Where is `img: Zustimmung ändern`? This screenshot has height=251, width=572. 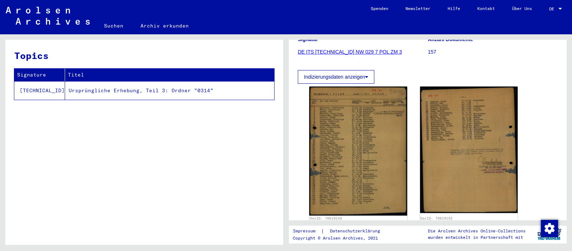
img: Zustimmung ändern is located at coordinates (550, 228).